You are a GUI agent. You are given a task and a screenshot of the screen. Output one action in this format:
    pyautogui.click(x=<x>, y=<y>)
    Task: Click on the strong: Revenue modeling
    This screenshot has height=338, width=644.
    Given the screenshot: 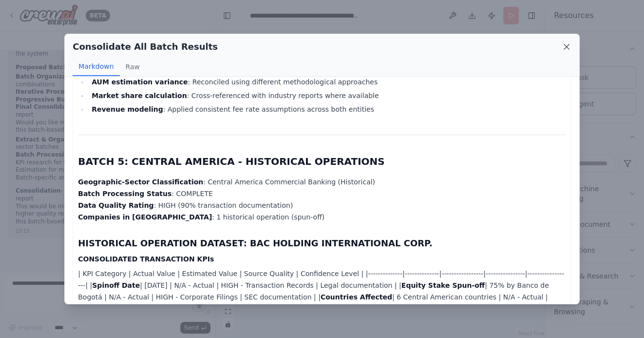 What is the action you would take?
    pyautogui.click(x=127, y=109)
    